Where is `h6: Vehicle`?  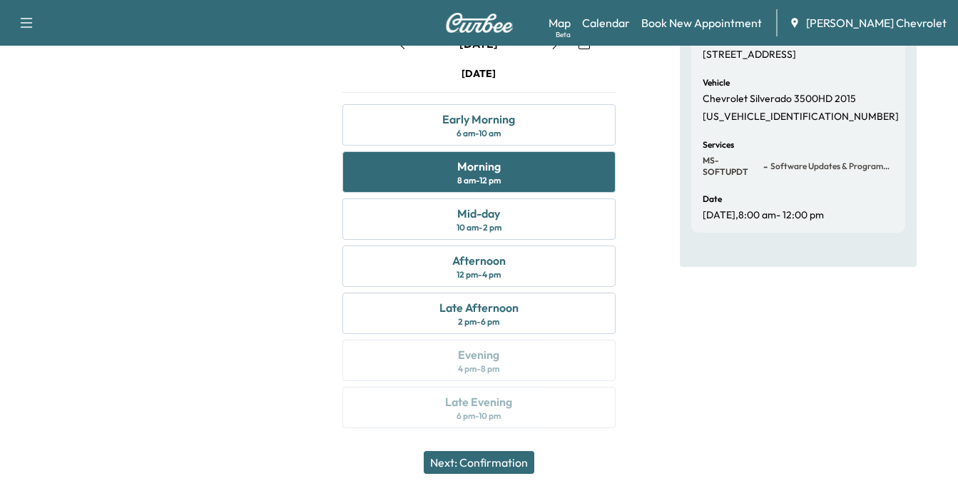
h6: Vehicle is located at coordinates (716, 83).